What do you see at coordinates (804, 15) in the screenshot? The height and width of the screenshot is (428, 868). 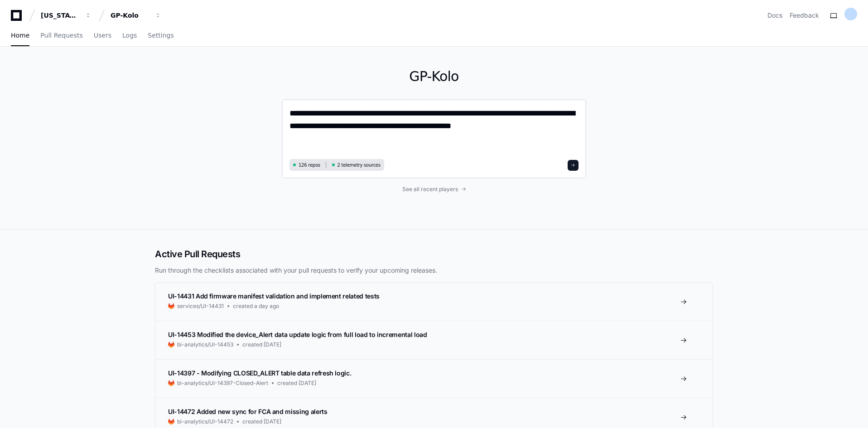 I see `button: Feedback` at bounding box center [804, 15].